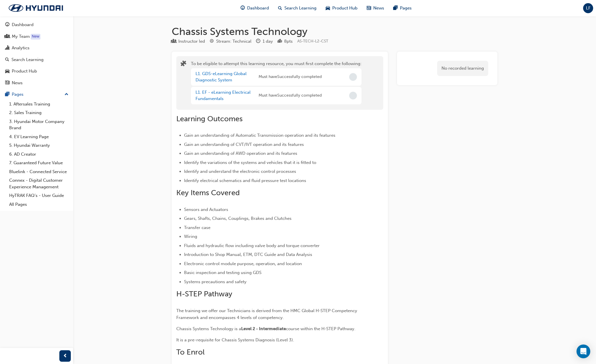 This screenshot has height=364, width=596. Describe the element at coordinates (38, 145) in the screenshot. I see `a: 5. Hyundai Warranty` at that location.